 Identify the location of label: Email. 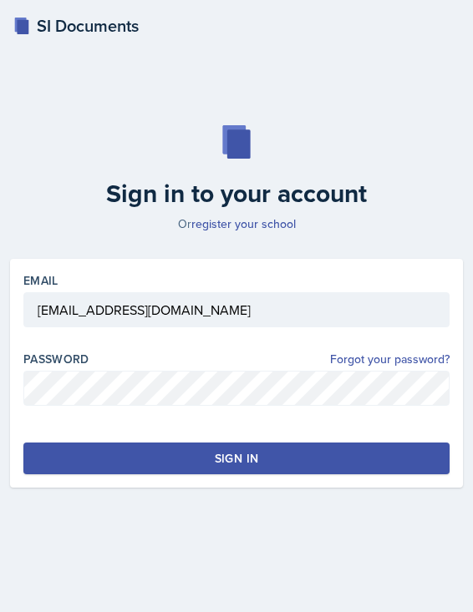
(41, 281).